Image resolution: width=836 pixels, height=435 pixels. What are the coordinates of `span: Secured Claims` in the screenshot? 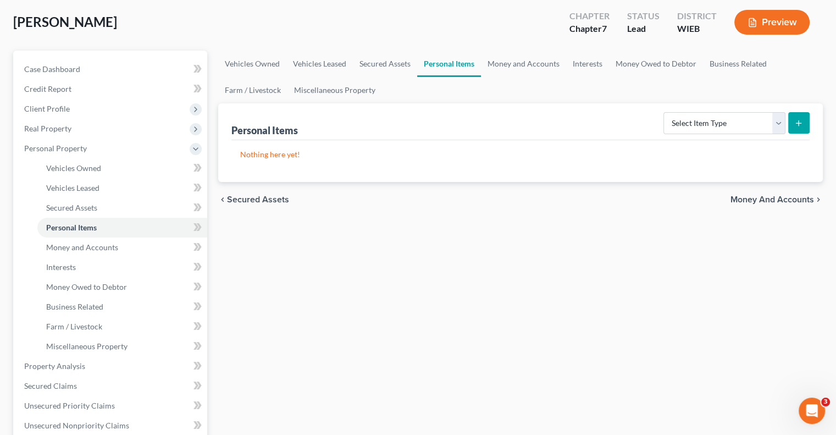 It's located at (51, 385).